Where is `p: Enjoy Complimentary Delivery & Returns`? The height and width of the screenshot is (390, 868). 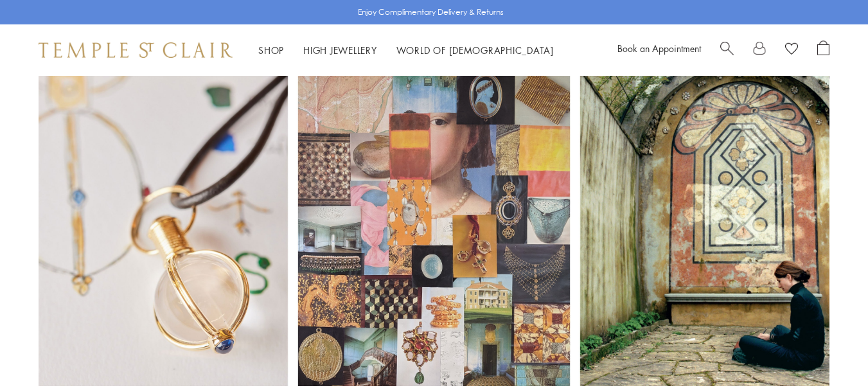 p: Enjoy Complimentary Delivery & Returns is located at coordinates (430, 12).